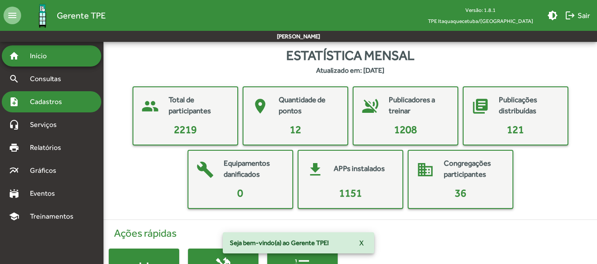  What do you see at coordinates (42, 56) in the screenshot?
I see `span: Início` at bounding box center [42, 56].